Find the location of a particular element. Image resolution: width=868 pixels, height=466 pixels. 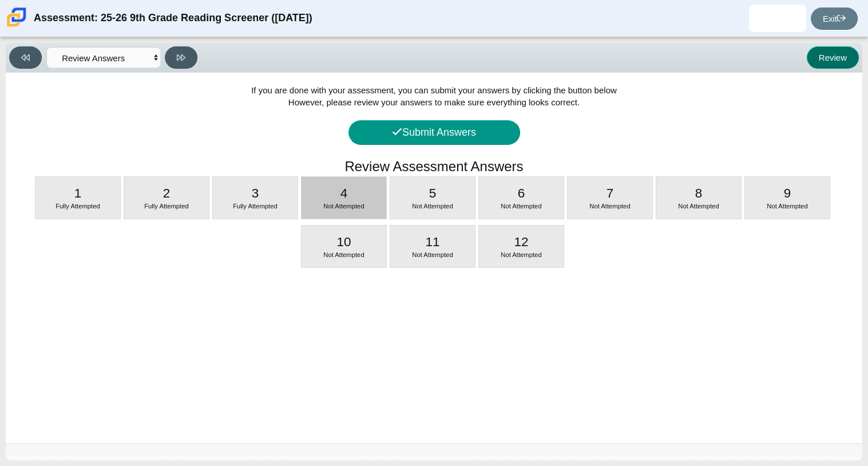

a: Exit is located at coordinates (835, 18).